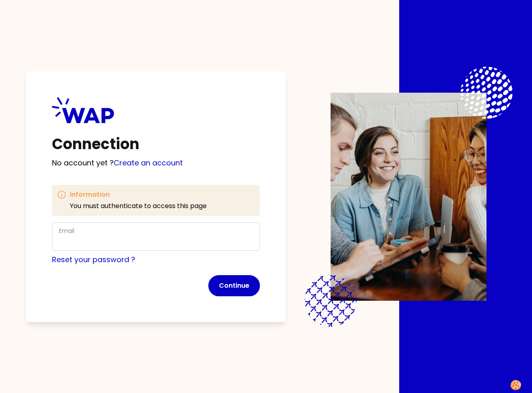 Image resolution: width=532 pixels, height=393 pixels. I want to click on a: Create an account, so click(148, 163).